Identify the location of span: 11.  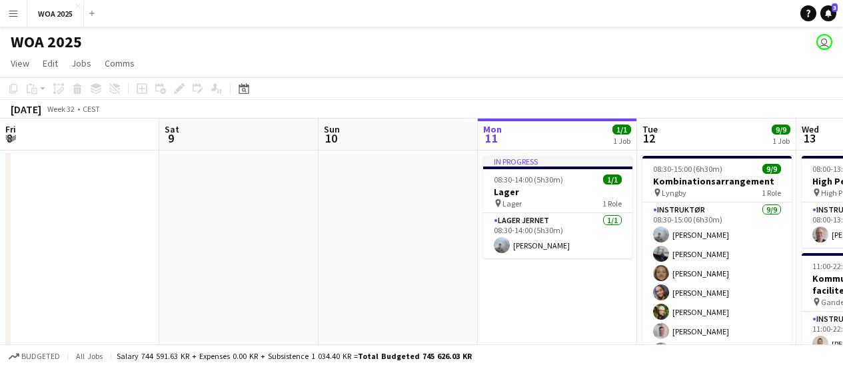
(491, 138).